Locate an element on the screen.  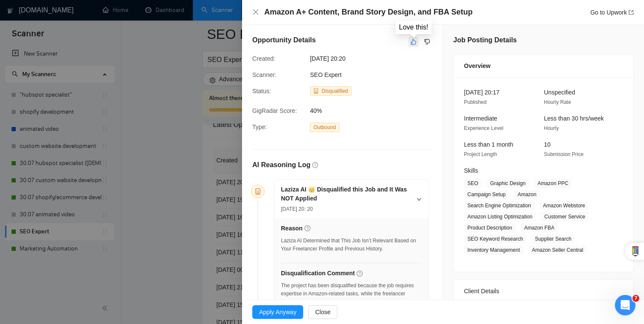
span: Type: is located at coordinates (260, 127).